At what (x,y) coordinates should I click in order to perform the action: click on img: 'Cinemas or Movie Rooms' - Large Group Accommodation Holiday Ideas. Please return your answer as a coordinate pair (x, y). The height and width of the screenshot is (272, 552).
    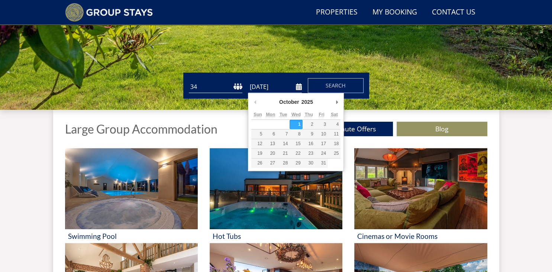
    Looking at the image, I should click on (420, 188).